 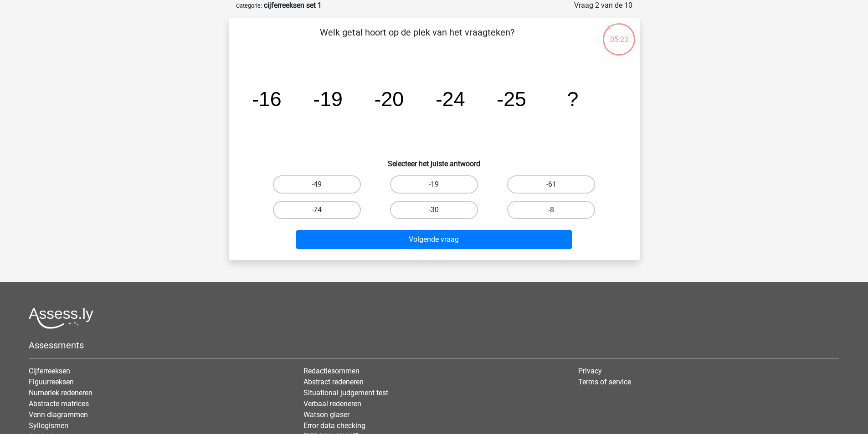 I want to click on a: Numeriek redeneren, so click(x=61, y=392).